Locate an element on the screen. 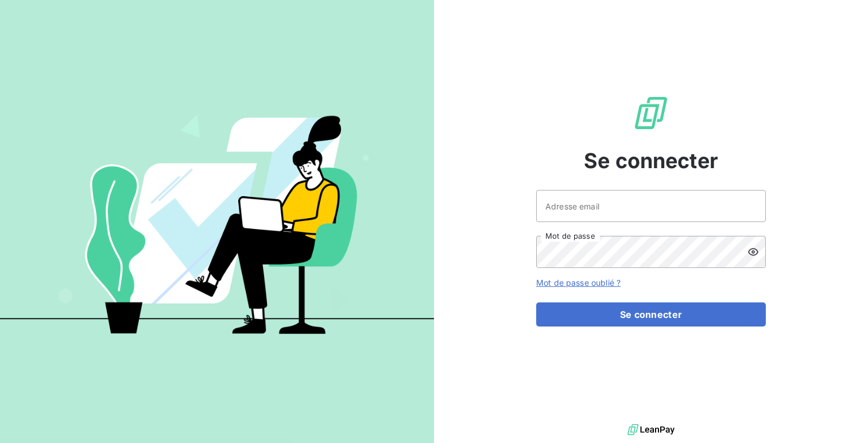 This screenshot has height=443, width=868. input: placeholder is located at coordinates (651, 206).